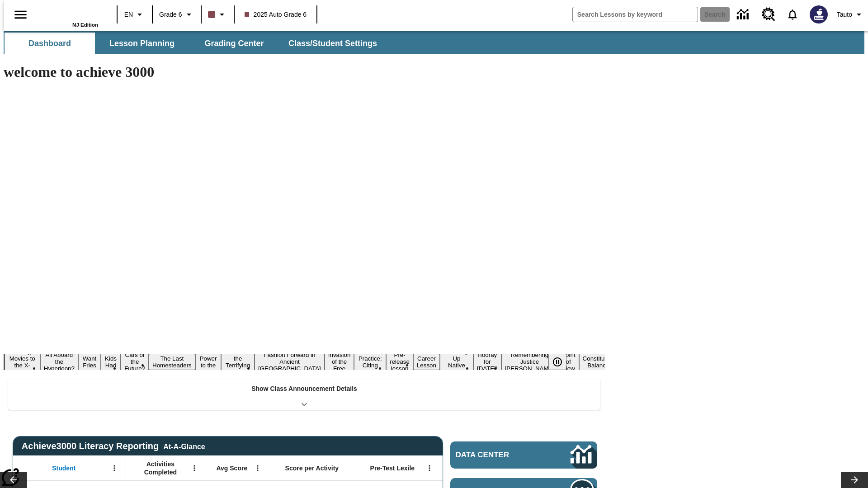  Describe the element at coordinates (89, 362) in the screenshot. I see `button: Slide 3 Do You Want Fries With That?` at that location.